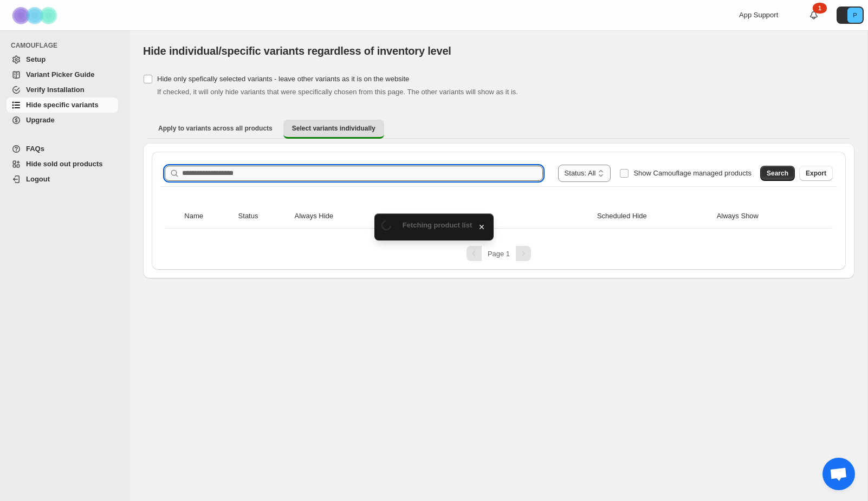  I want to click on text: P, so click(855, 15).